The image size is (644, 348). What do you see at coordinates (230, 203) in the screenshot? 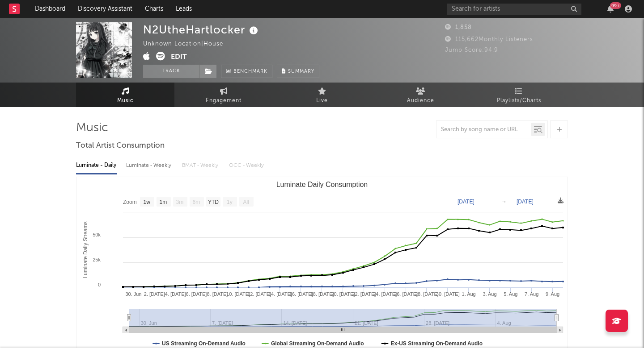
I see `text: 1y` at bounding box center [230, 203].